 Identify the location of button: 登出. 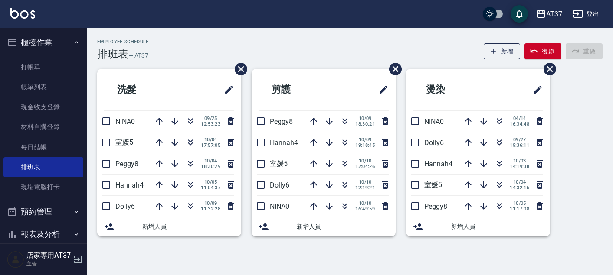
(585, 14).